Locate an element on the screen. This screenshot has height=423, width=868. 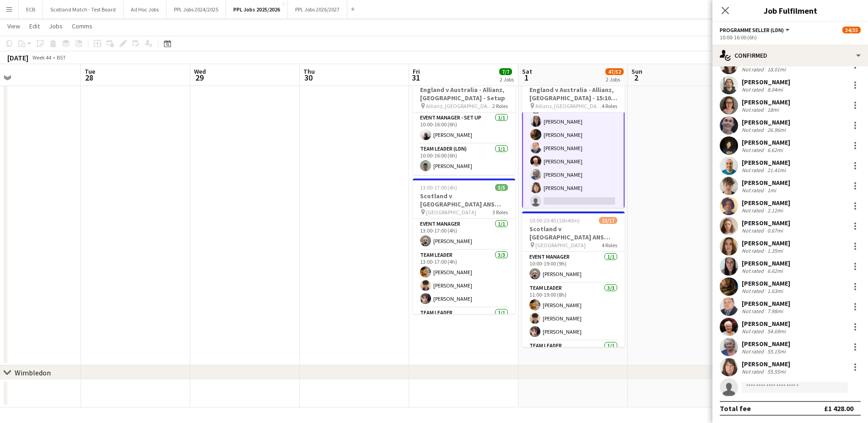
div: Wimbledon is located at coordinates (32, 372).